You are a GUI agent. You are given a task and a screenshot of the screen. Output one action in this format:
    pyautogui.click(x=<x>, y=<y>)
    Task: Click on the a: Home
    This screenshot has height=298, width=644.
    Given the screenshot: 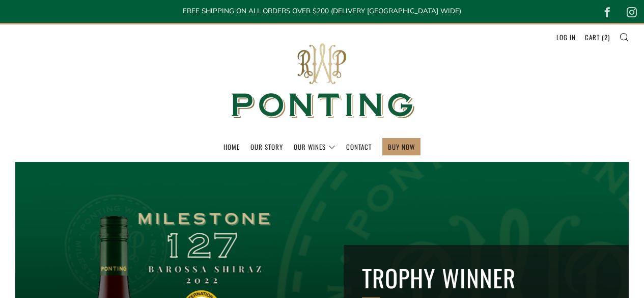 What is the action you would take?
    pyautogui.click(x=231, y=147)
    